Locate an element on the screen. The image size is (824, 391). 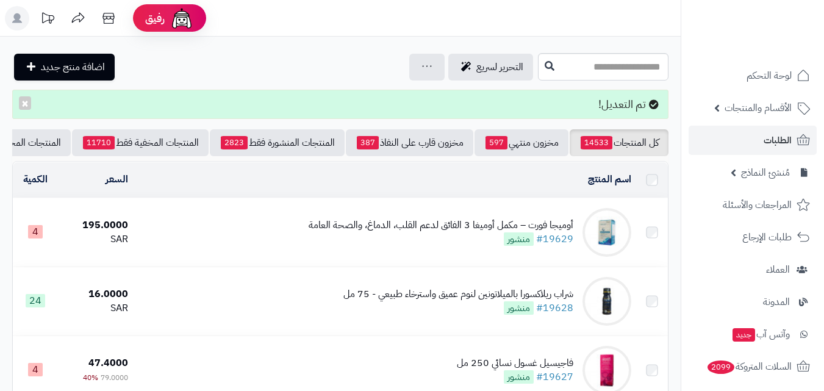
div: فاجيسيل غسول نسائي 250 مل is located at coordinates (515, 363).